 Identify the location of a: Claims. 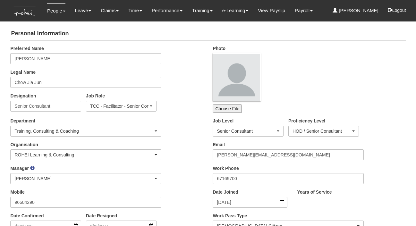
(110, 11).